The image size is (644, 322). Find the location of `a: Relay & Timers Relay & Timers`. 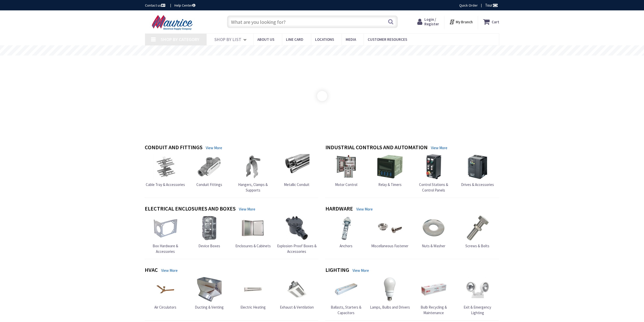

a: Relay & Timers Relay & Timers is located at coordinates (390, 171).